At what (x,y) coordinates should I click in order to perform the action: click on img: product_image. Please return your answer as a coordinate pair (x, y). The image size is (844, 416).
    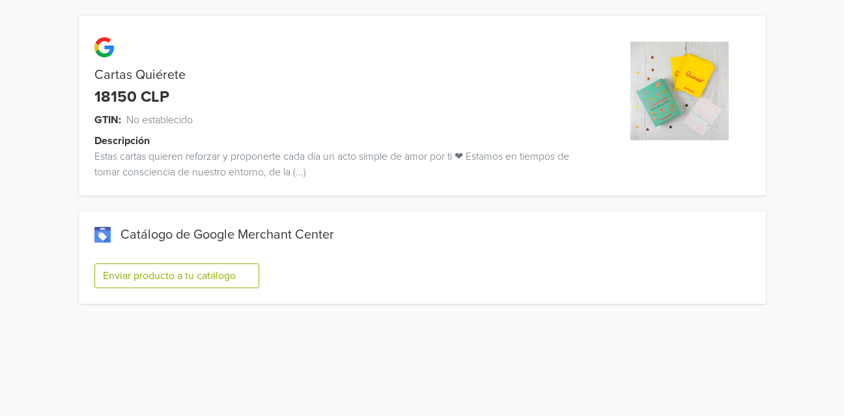
    Looking at the image, I should click on (680, 91).